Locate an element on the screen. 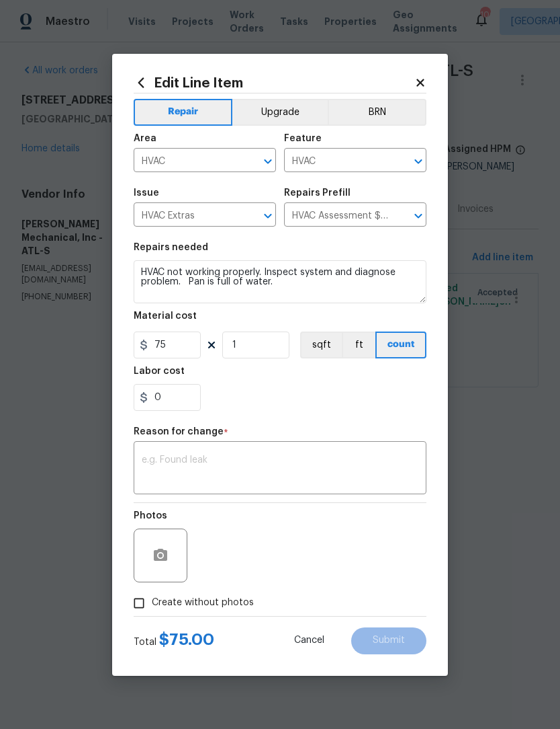 This screenshot has height=729, width=560. h5: Feature is located at coordinates (303, 139).